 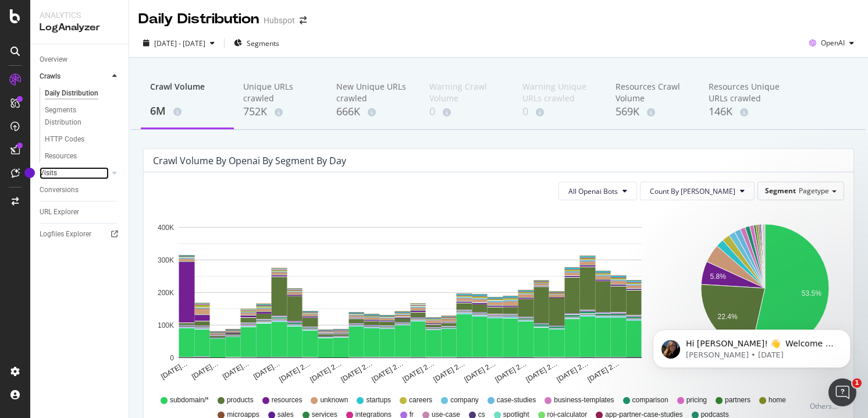 What do you see at coordinates (65, 234) in the screenshot?
I see `div: Logfiles Explorer` at bounding box center [65, 234].